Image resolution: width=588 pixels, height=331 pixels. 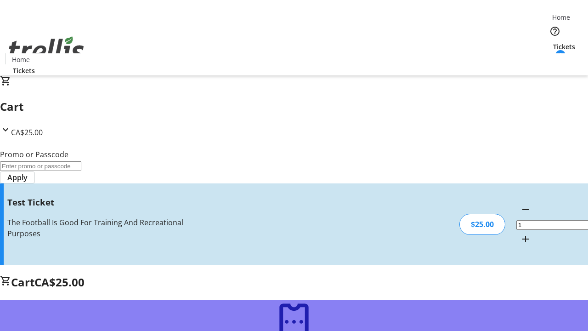 What do you see at coordinates (555, 61) in the screenshot?
I see `button: Cart` at bounding box center [555, 61].